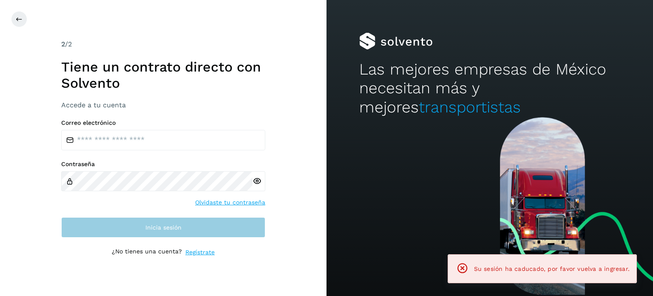 The image size is (653, 296). Describe the element at coordinates (163, 227) in the screenshot. I see `span: Inicia sesión` at that location.